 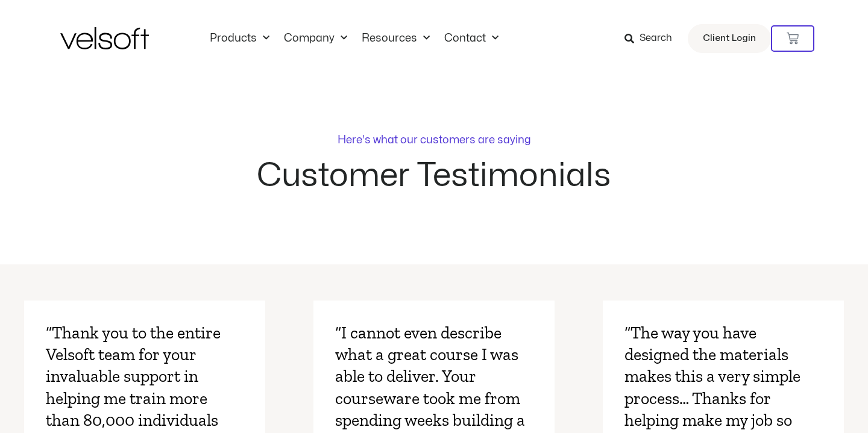 What do you see at coordinates (354, 39) in the screenshot?
I see `nav: Menu` at bounding box center [354, 39].